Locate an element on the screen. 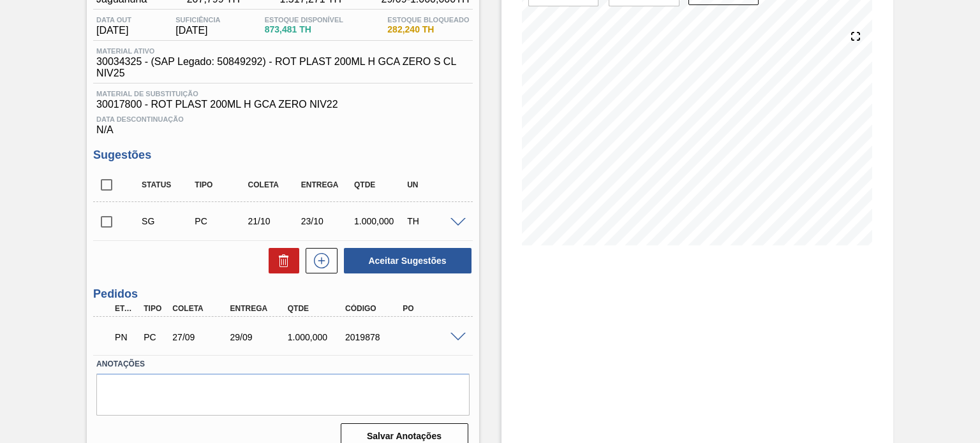 Image resolution: width=980 pixels, height=443 pixels. div: Status is located at coordinates (167, 185).